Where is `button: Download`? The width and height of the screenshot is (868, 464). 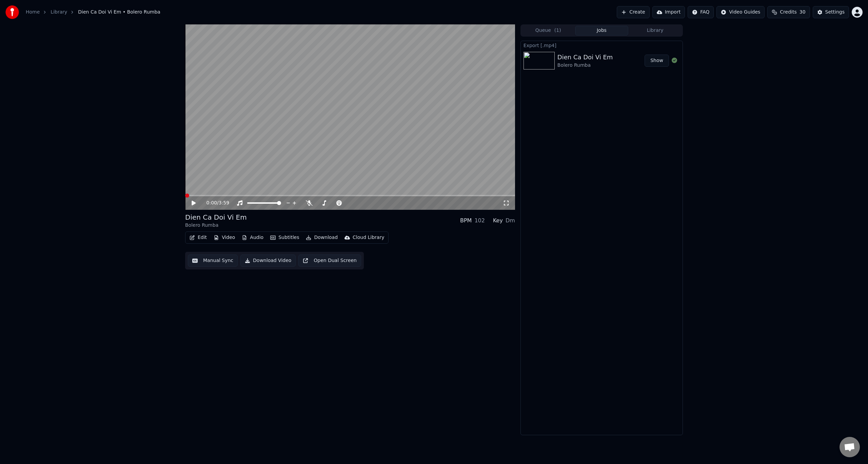
button: Download is located at coordinates (322, 238).